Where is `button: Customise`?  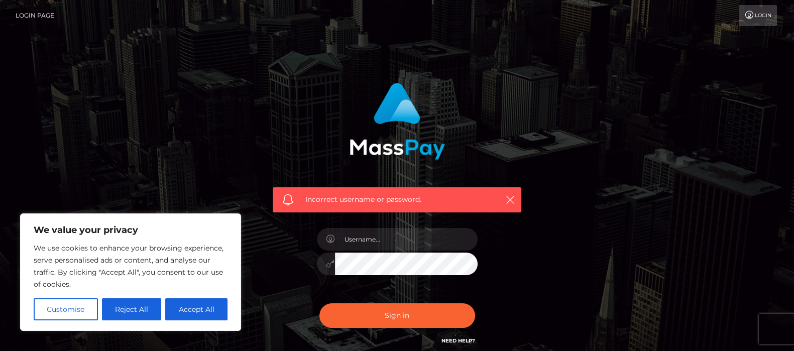
button: Customise is located at coordinates (66, 310).